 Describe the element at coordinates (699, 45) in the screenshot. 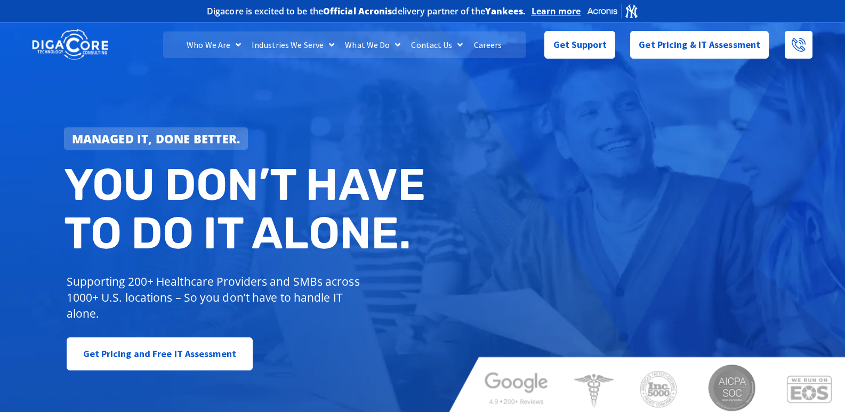

I see `span: Get Pricing & IT Assessment` at that location.